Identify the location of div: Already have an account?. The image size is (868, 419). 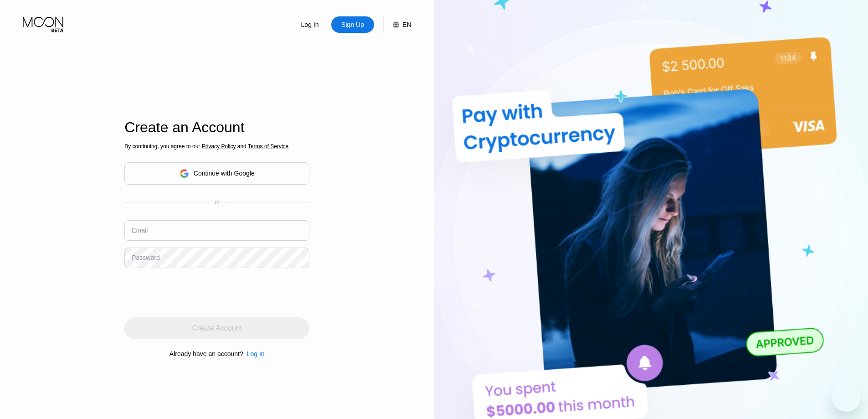
(206, 354).